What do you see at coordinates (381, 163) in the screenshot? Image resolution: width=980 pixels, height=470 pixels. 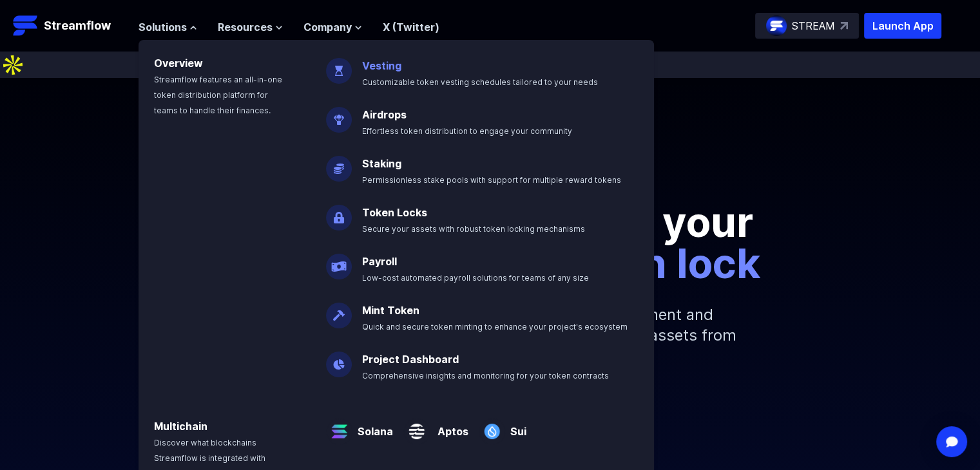 I see `a: Staking` at bounding box center [381, 163].